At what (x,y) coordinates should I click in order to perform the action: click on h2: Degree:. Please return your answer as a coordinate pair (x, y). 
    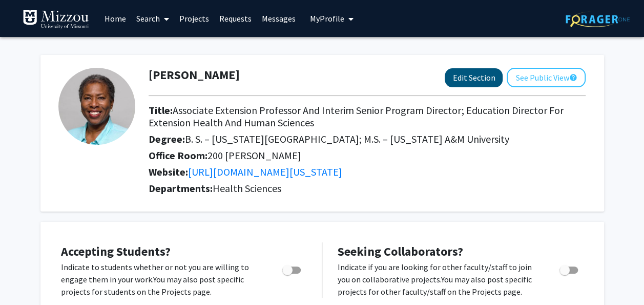
    Looking at the image, I should click on (367, 139).